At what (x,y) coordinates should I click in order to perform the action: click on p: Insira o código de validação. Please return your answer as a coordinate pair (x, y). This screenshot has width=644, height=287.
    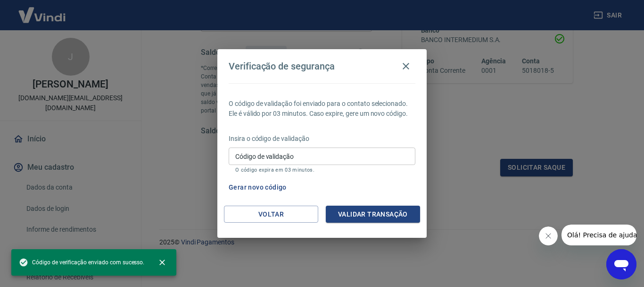
    Looking at the image, I should click on (322, 139).